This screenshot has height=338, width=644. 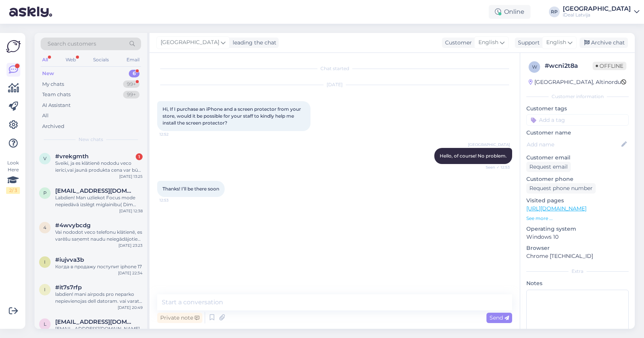 What do you see at coordinates (13, 177) in the screenshot?
I see `div: Look Here` at bounding box center [13, 177].